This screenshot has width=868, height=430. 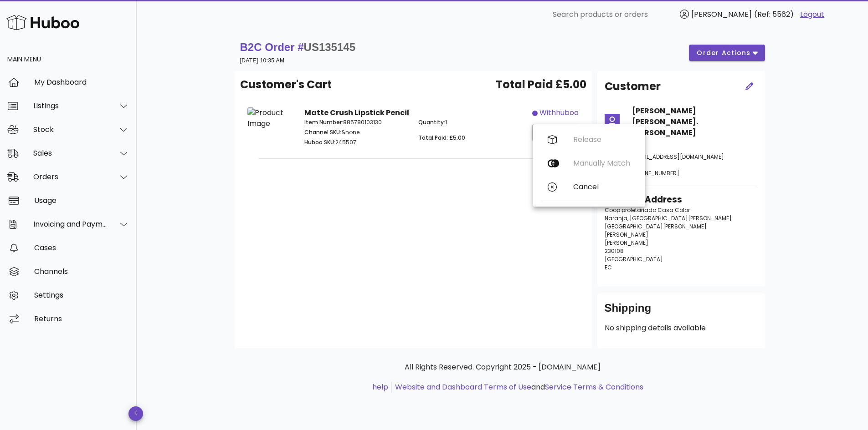 What do you see at coordinates (463, 387) in the screenshot?
I see `a: Website and Dashboard Terms of Use` at bounding box center [463, 387].